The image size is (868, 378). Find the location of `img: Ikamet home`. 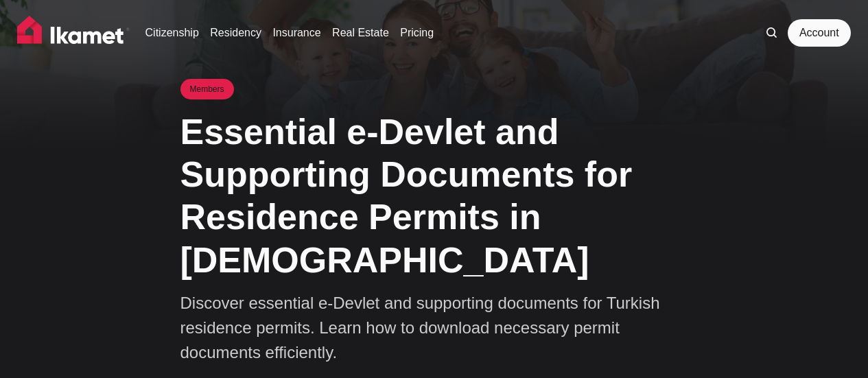

img: Ikamet home is located at coordinates (74, 33).